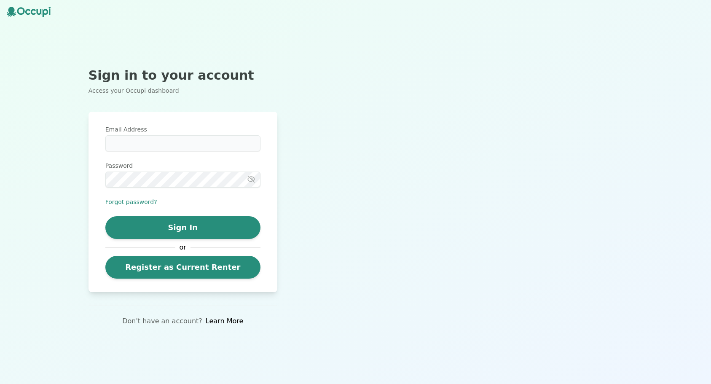 This screenshot has height=384, width=711. I want to click on button: Sign In, so click(183, 228).